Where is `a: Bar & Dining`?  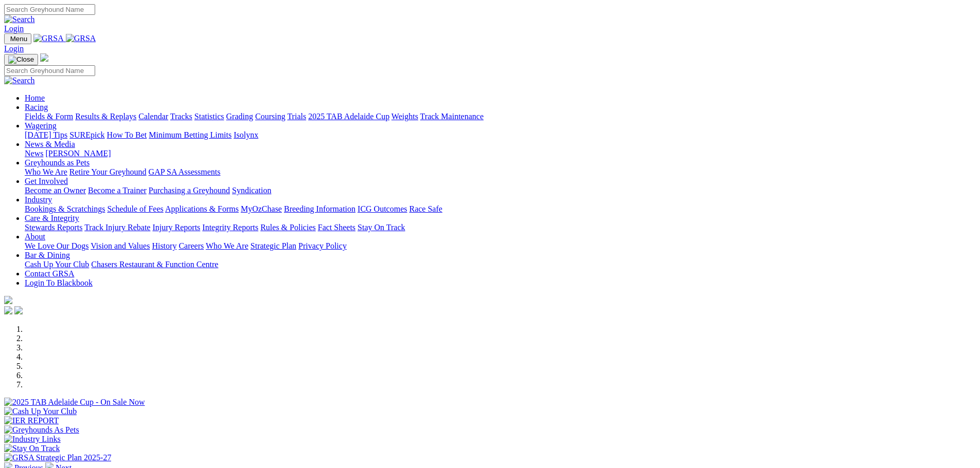 a: Bar & Dining is located at coordinates (47, 255).